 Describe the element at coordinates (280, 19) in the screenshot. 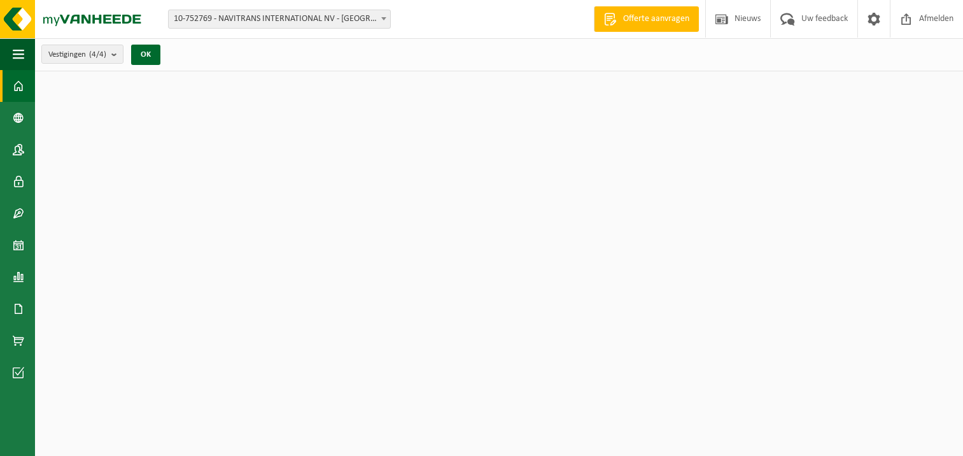

I see `span: 10-752769 - NAVITRANS INTERNATIONAL NV - KORTRIJK` at that location.